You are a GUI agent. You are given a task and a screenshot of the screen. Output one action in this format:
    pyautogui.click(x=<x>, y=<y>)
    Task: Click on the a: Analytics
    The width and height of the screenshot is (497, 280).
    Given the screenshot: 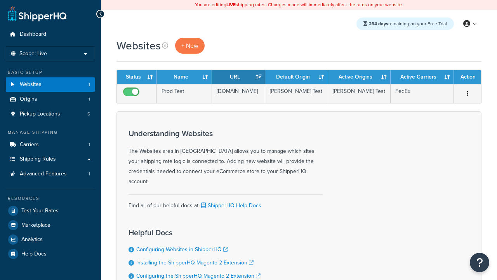 What is the action you would take?
    pyautogui.click(x=51, y=239)
    